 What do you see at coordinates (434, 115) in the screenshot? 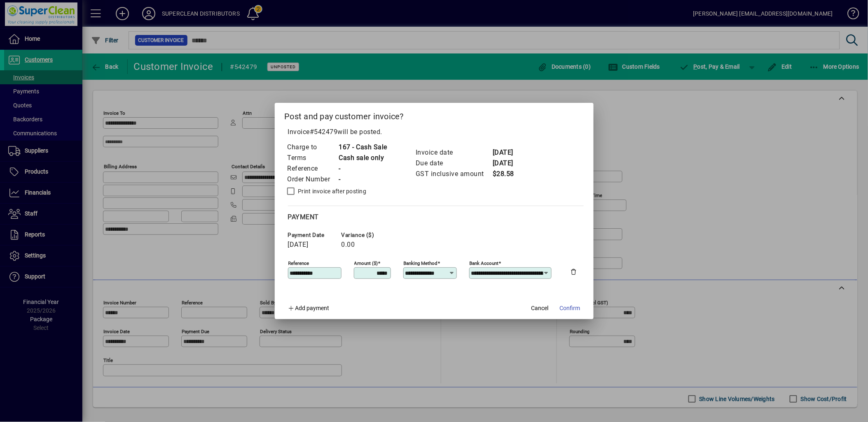
I see `h2: Post and pay customer invoice?` at bounding box center [434, 115].